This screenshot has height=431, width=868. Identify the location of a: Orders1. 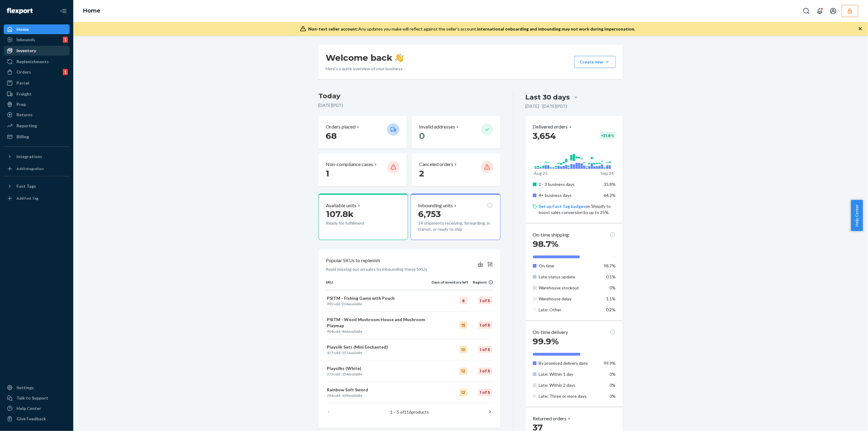
(37, 72).